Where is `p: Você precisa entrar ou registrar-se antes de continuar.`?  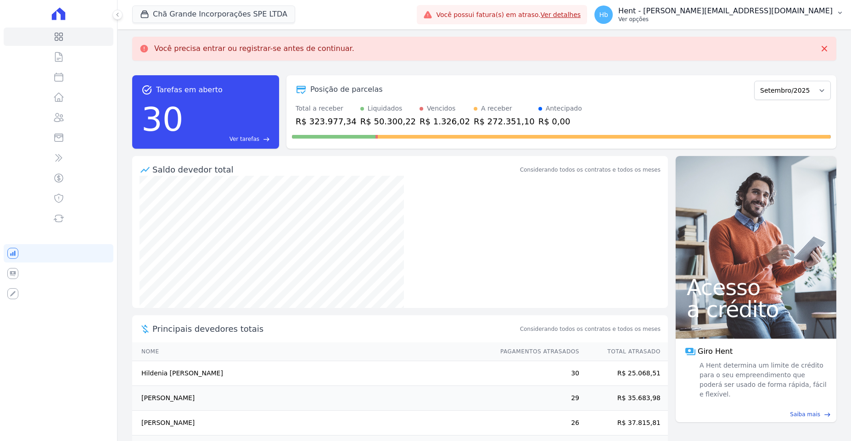
p: Você precisa entrar ou registrar-se antes de continuar. is located at coordinates (254, 49).